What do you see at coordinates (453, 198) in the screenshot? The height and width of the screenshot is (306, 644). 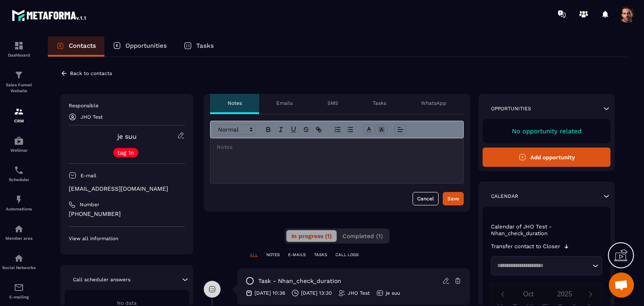 I see `div: Save` at bounding box center [453, 198].